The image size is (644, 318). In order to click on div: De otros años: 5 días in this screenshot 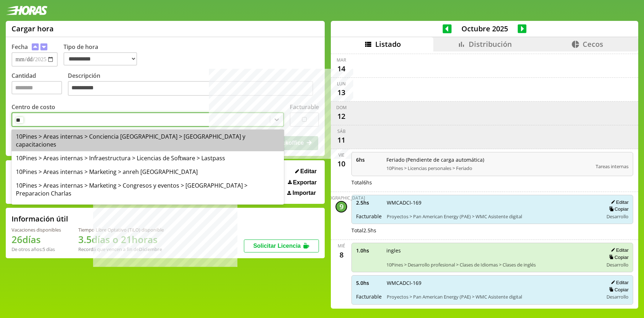, I will do `click(36, 249)`.